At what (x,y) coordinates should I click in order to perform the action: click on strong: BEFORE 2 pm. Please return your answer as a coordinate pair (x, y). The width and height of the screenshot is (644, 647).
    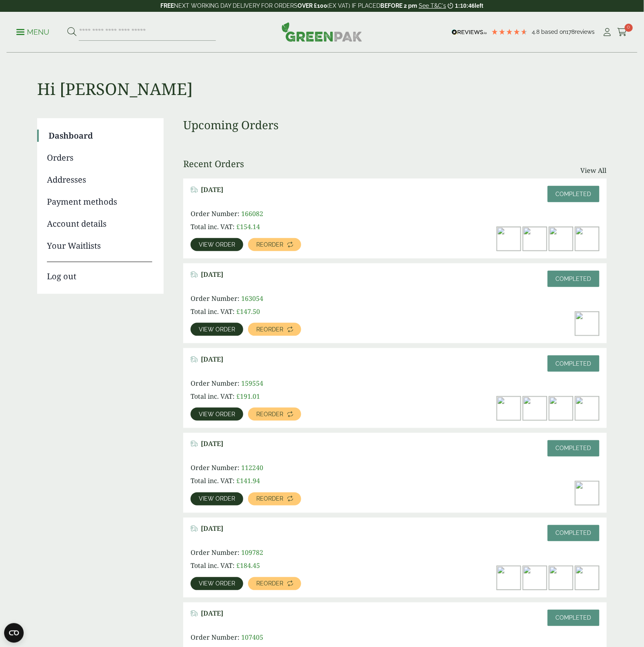
    Looking at the image, I should click on (398, 6).